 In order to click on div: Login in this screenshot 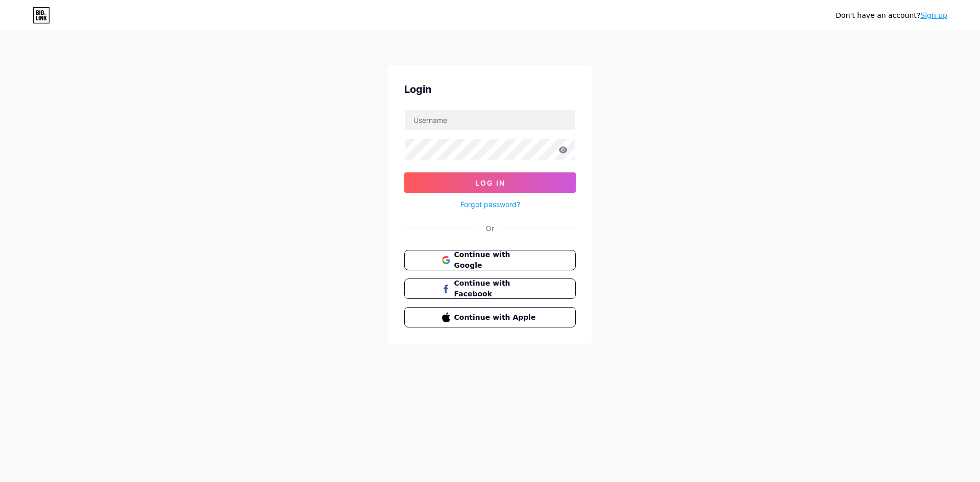, I will do `click(490, 89)`.